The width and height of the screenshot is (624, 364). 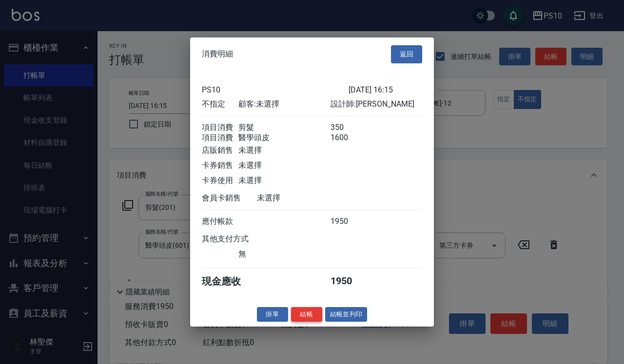 I want to click on div: 無, so click(x=284, y=253).